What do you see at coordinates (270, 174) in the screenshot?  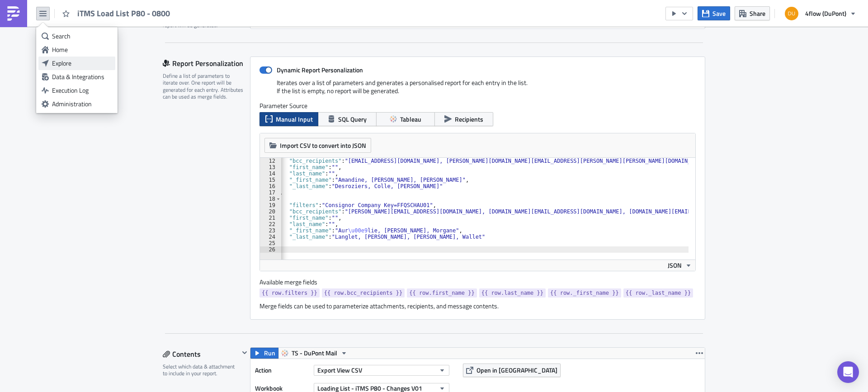 I see `div: 14` at bounding box center [270, 174].